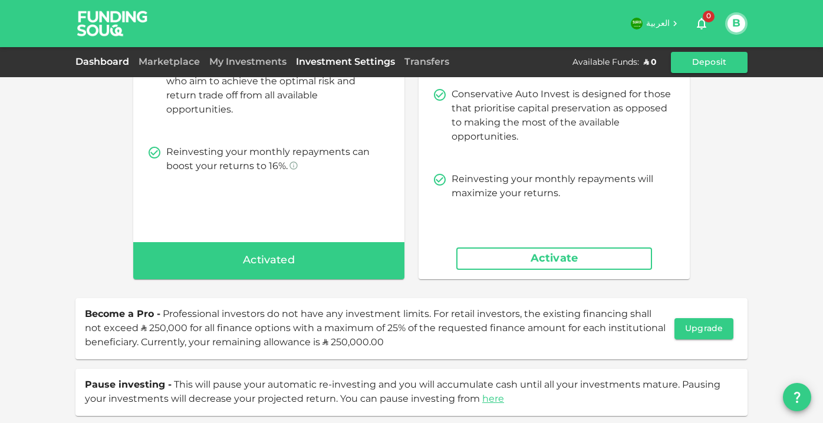  I want to click on a: Marketplace, so click(169, 62).